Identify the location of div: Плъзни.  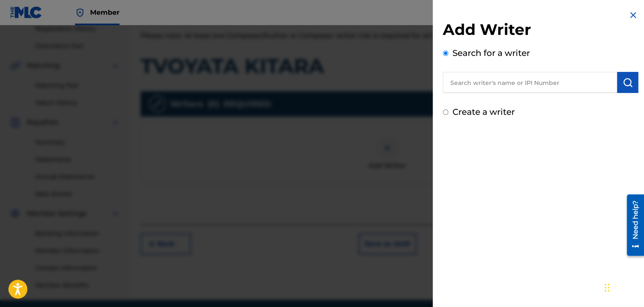
(606, 288).